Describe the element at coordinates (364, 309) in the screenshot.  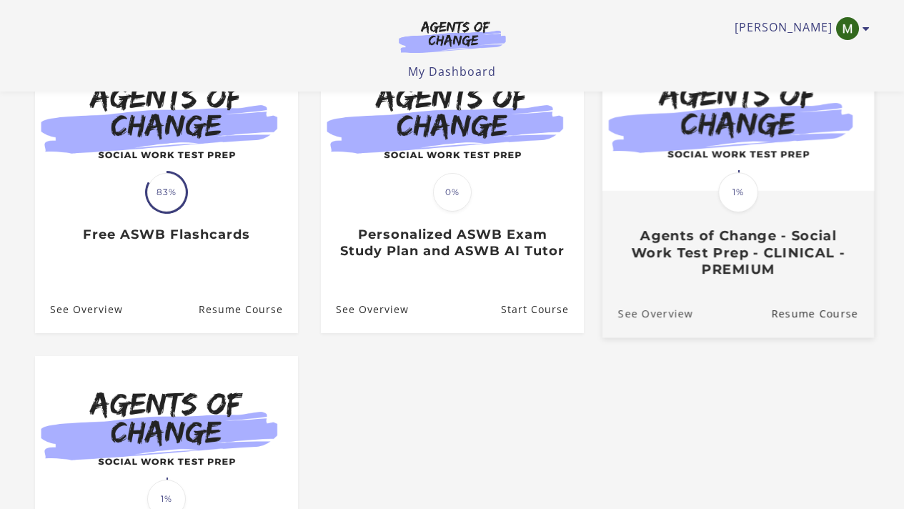
I see `a: Personalized ASWB Exam Study Plan and ASWB AI Tutor: See Overview` at that location.